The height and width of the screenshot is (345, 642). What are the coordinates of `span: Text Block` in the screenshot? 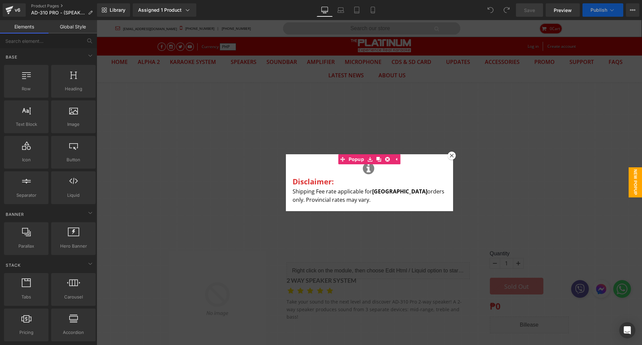 It's located at (26, 124).